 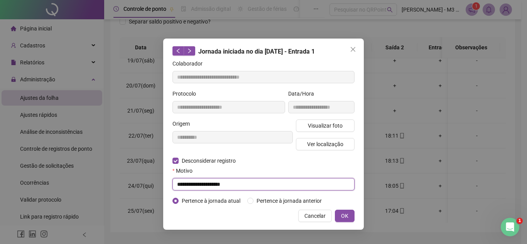 What do you see at coordinates (178, 51) in the screenshot?
I see `span: left` at bounding box center [178, 51].